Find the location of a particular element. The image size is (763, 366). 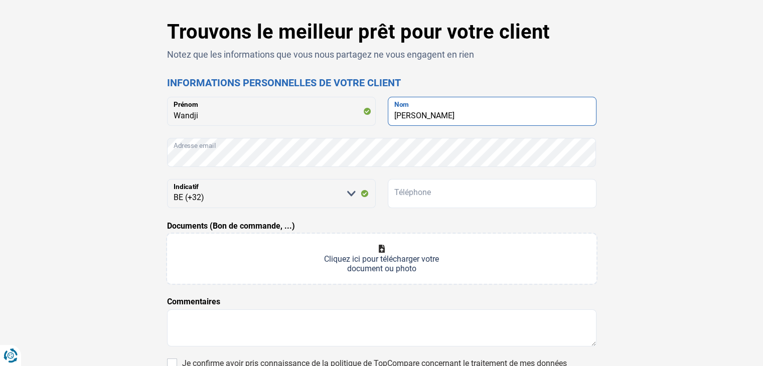

label: Documents (Bon de commande, ...) is located at coordinates (231, 226).